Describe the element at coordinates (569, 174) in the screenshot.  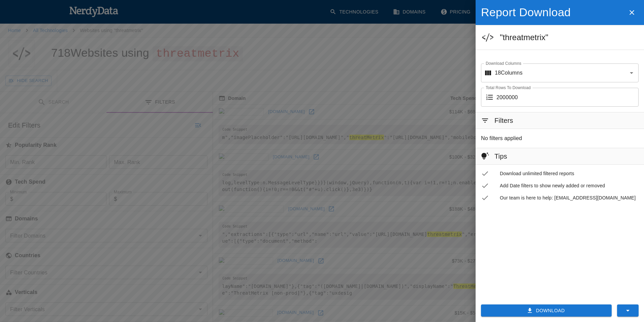
I see `span: Download unlimited filtered reports` at that location.